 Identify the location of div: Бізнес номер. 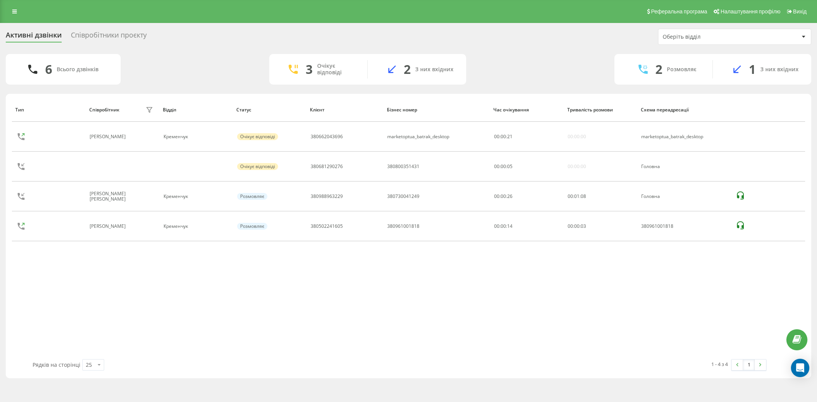
(437, 110).